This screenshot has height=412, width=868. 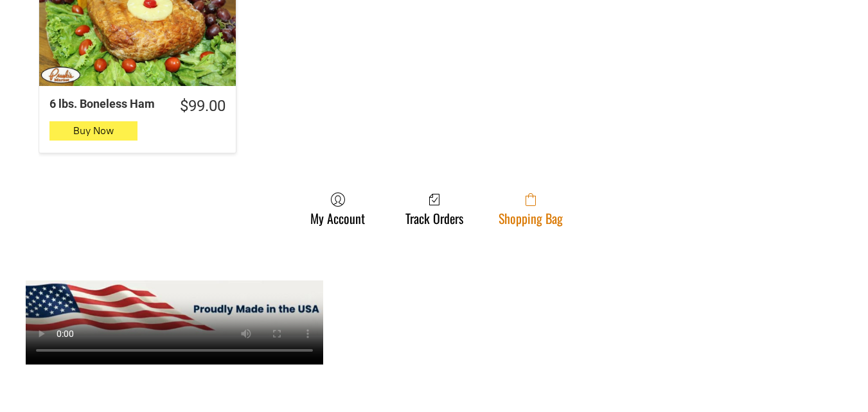 I want to click on a: My Account, so click(x=338, y=209).